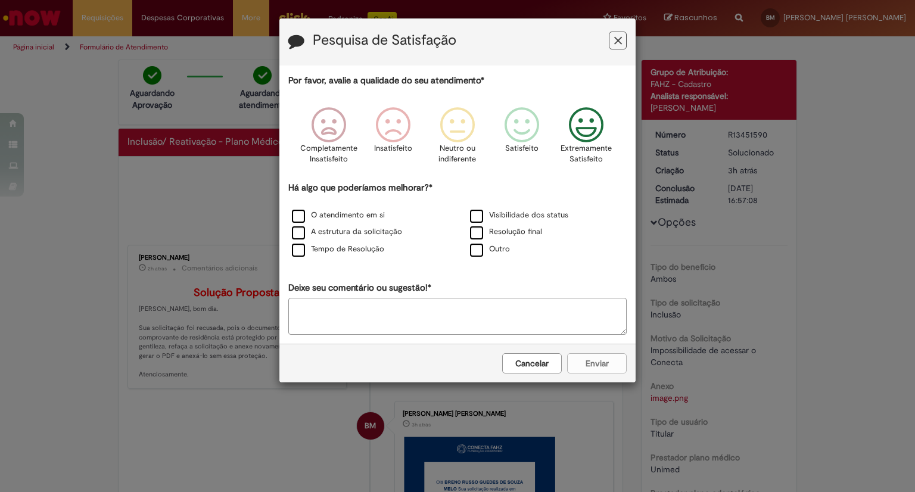 The width and height of the screenshot is (915, 492). I want to click on label: Tempo de Resolução, so click(338, 249).